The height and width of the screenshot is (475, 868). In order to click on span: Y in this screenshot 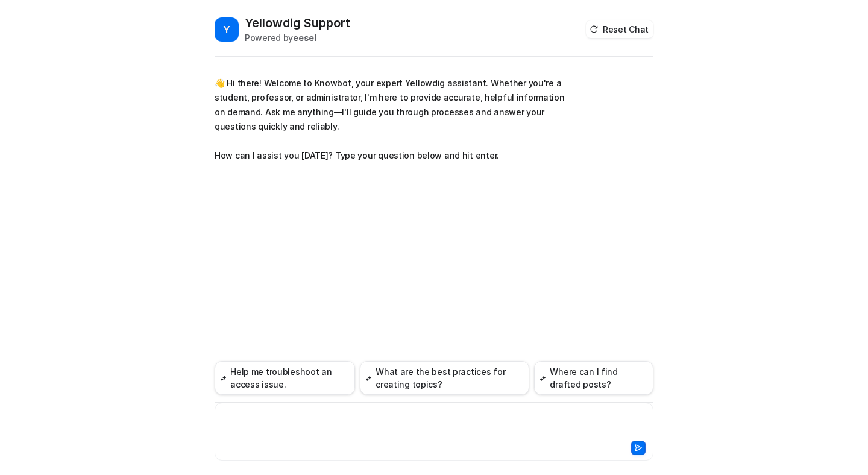, I will do `click(227, 30)`.